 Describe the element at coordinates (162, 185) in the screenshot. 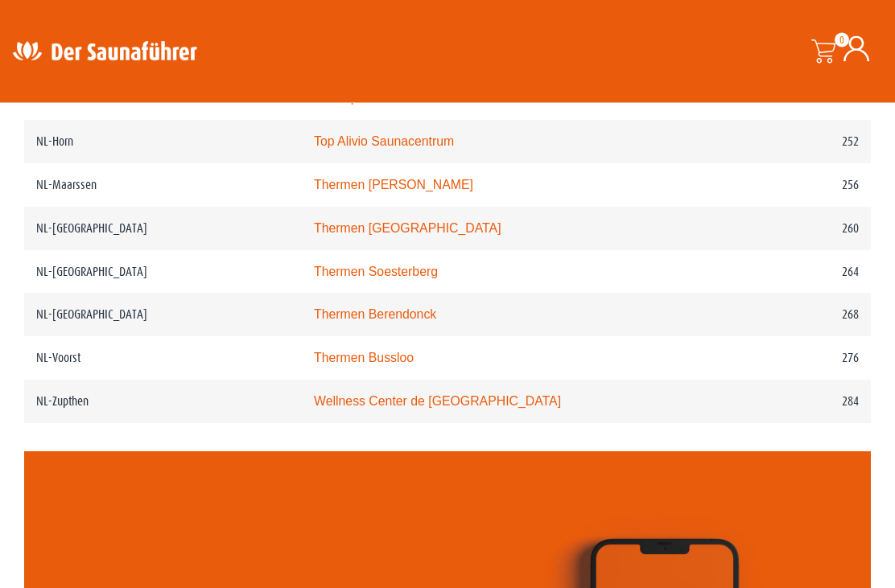

I see `td: NL-Maarssen` at that location.